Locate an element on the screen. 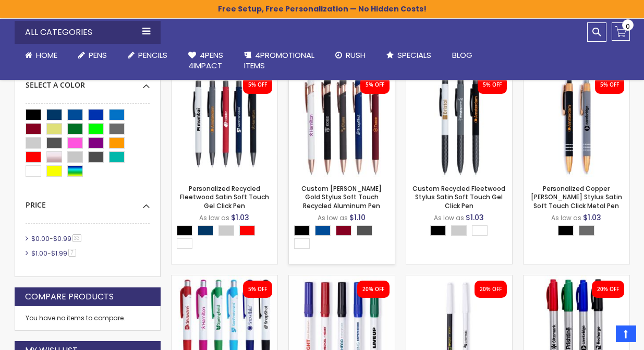  a: Perma-Sharp Permanet Marker - Full Color Imprint is located at coordinates (576, 279).